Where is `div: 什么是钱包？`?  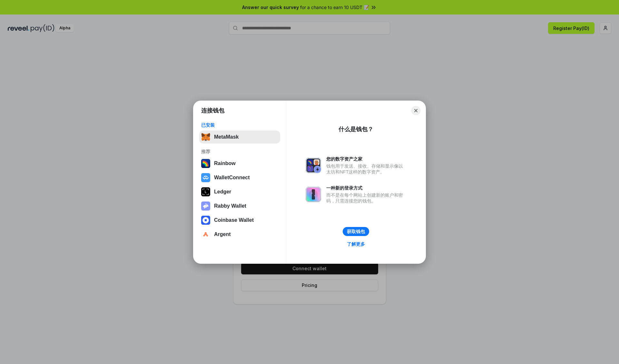
div: 什么是钱包？ is located at coordinates (356, 129).